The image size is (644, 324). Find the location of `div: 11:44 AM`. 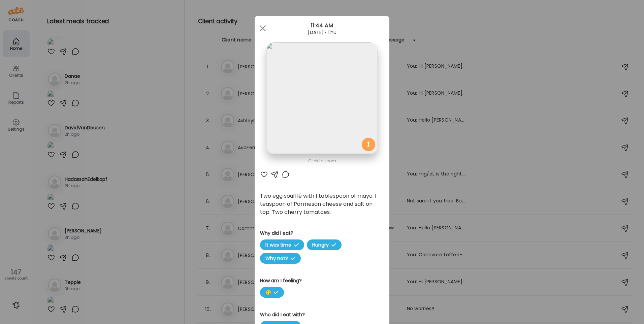

div: 11:44 AM is located at coordinates (322, 26).